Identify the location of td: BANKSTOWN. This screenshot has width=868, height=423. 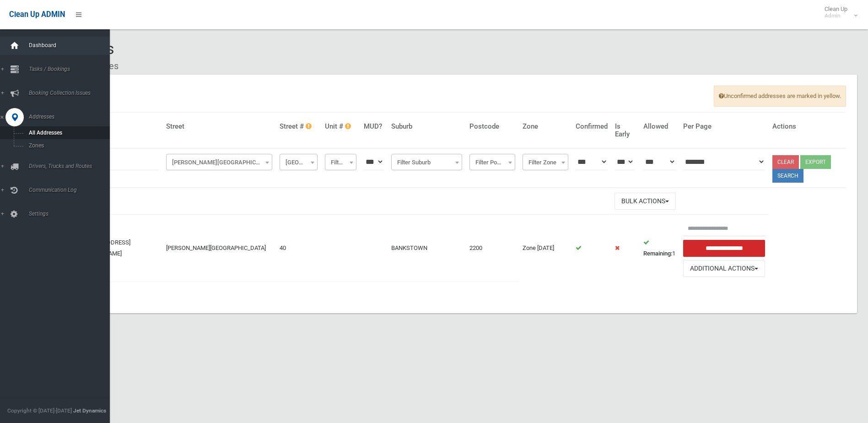
(427, 248).